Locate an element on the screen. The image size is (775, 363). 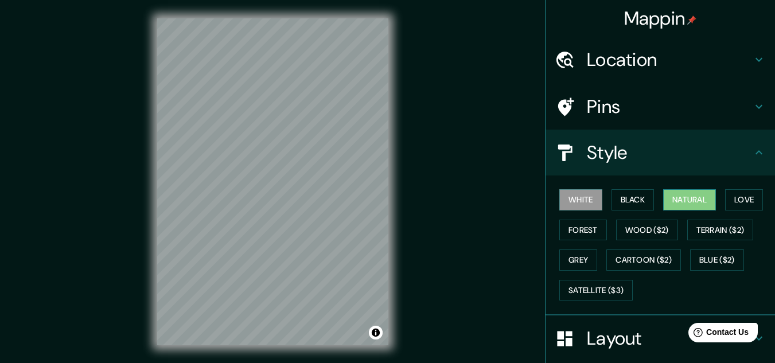
div: Style is located at coordinates (660, 153).